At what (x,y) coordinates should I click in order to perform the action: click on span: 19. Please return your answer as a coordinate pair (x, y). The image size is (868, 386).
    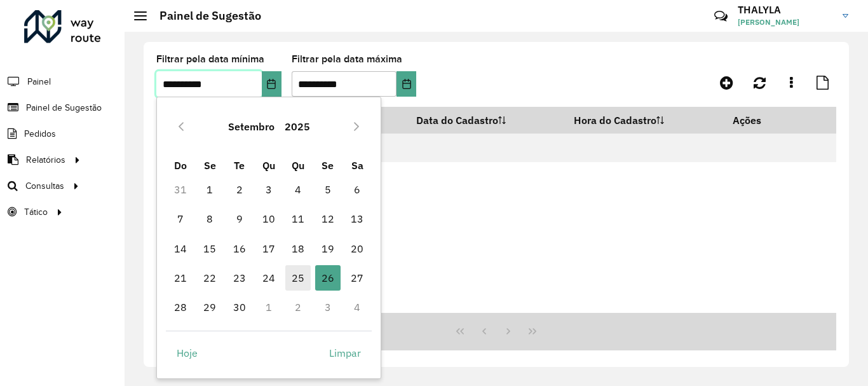
    Looking at the image, I should click on (328, 248).